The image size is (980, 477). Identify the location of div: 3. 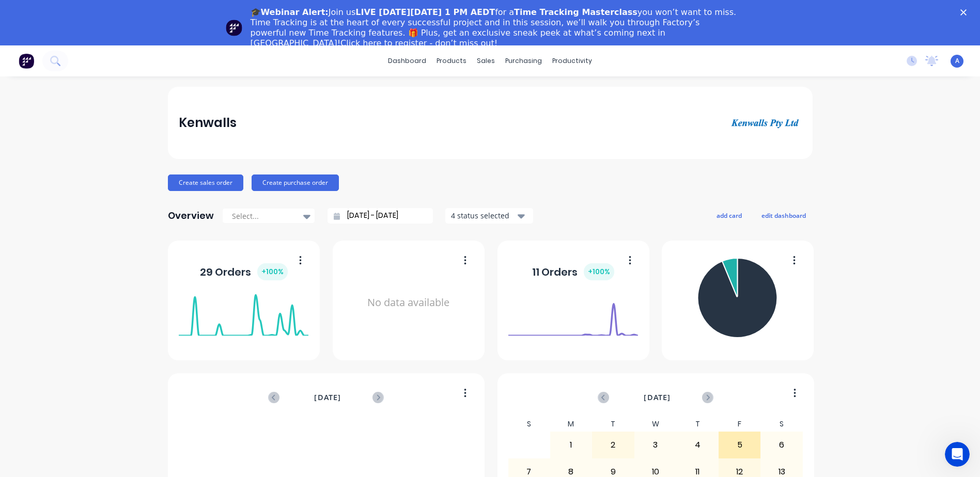
(655, 445).